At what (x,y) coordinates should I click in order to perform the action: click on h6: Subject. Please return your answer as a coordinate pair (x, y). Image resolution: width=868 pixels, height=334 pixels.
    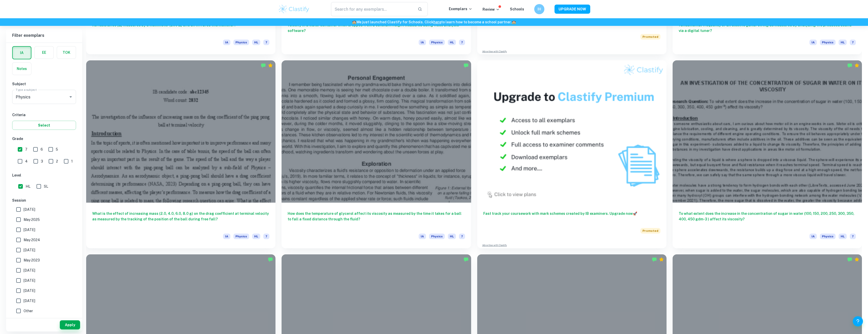
    Looking at the image, I should click on (44, 84).